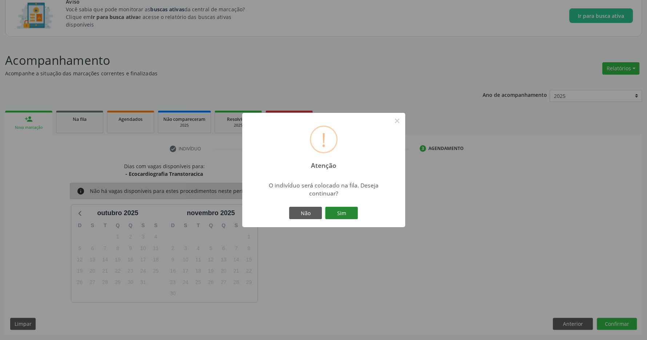 The width and height of the screenshot is (647, 340). Describe the element at coordinates (323, 163) in the screenshot. I see `h2: Atenção` at that location.